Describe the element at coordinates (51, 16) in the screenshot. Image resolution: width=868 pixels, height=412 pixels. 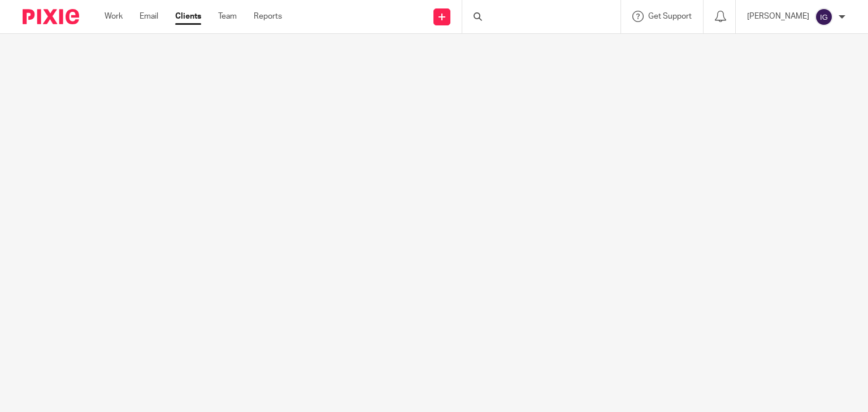
I see `img: Pixie` at that location.